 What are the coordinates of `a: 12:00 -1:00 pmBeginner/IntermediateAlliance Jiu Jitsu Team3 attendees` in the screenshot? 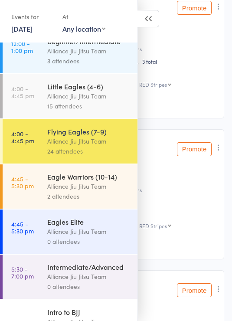 It's located at (70, 51).